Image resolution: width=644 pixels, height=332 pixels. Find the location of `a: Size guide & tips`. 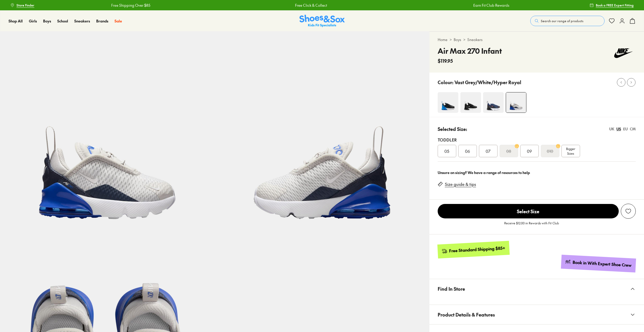

a: Size guide & tips is located at coordinates (460, 185).